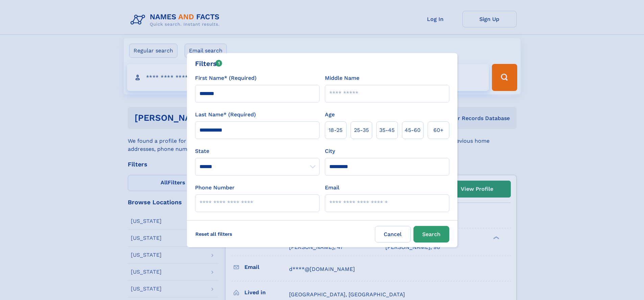 This screenshot has width=644, height=300. Describe the element at coordinates (342, 78) in the screenshot. I see `label: Middle Name` at that location.